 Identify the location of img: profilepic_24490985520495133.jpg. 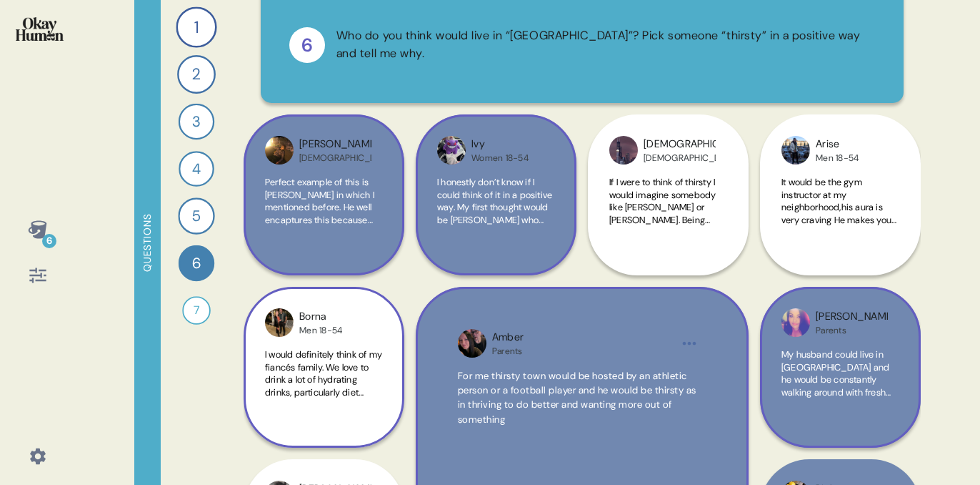
(796, 150).